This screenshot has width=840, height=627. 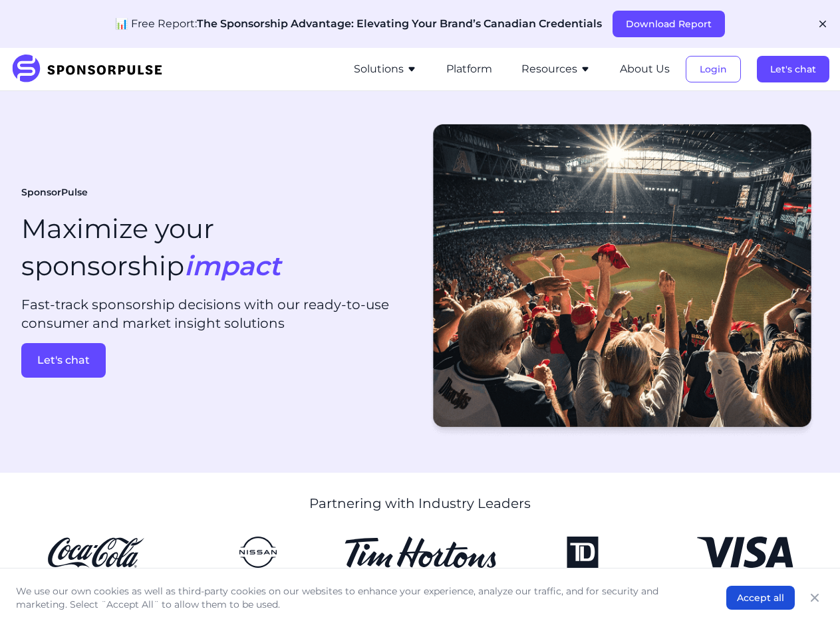 What do you see at coordinates (218, 314) in the screenshot?
I see `p: Fast-track sponsorship decisions with our ready-to-use consumer and market insight solutions` at bounding box center [218, 314].